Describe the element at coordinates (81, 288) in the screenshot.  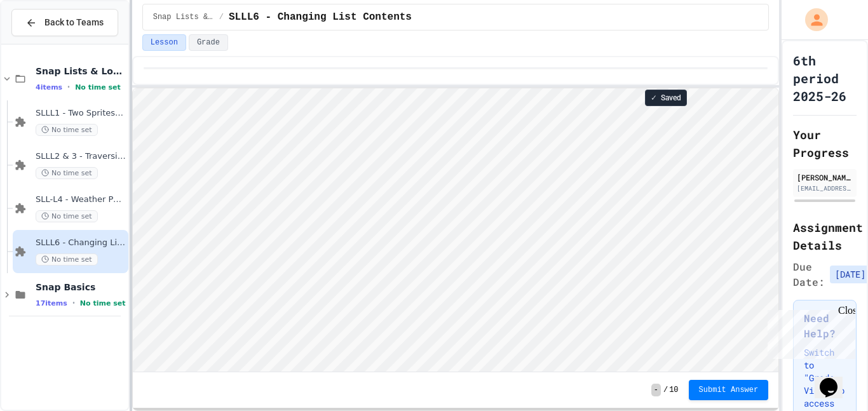
I see `span: Snap Basics` at that location.